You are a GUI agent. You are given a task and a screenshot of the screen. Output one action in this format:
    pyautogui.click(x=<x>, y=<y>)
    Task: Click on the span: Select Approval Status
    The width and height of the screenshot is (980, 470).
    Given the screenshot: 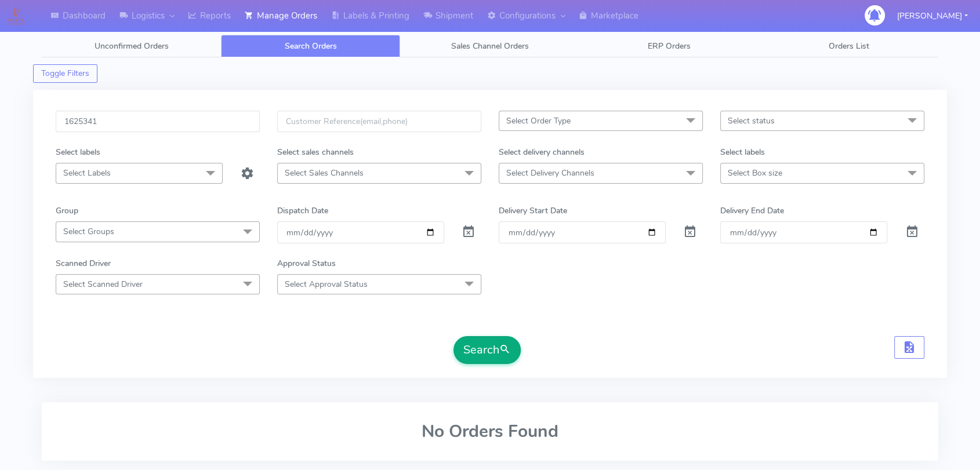 What is the action you would take?
    pyautogui.click(x=326, y=284)
    